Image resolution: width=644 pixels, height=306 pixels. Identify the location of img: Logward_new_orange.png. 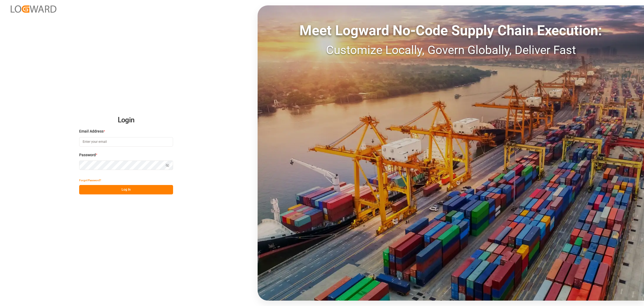
(33, 9).